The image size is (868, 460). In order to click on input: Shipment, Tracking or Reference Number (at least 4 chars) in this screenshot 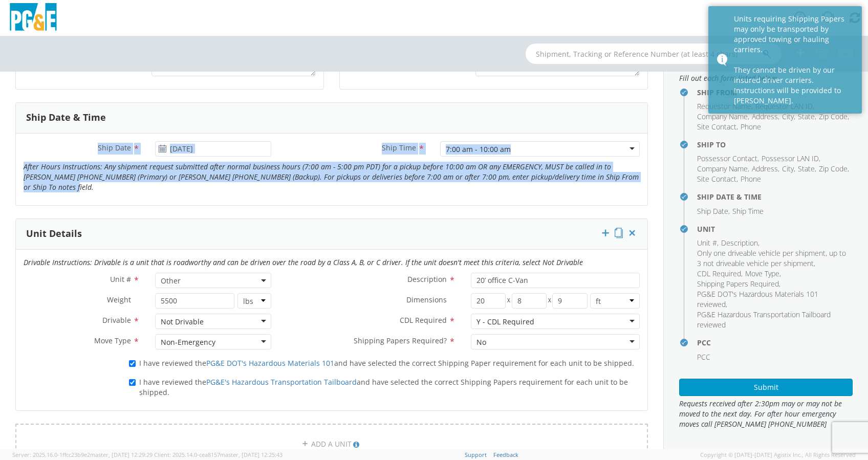, I will do `click(653, 53)`.